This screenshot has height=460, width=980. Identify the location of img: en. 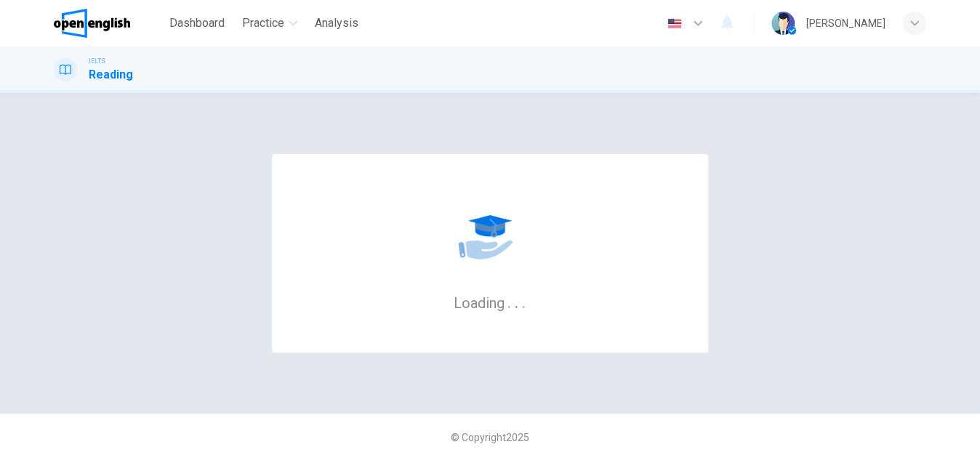
(674, 23).